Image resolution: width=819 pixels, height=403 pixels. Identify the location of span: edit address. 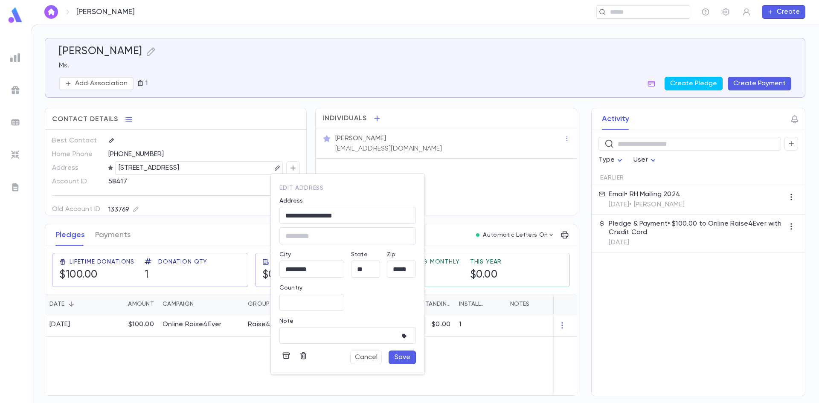
(302, 188).